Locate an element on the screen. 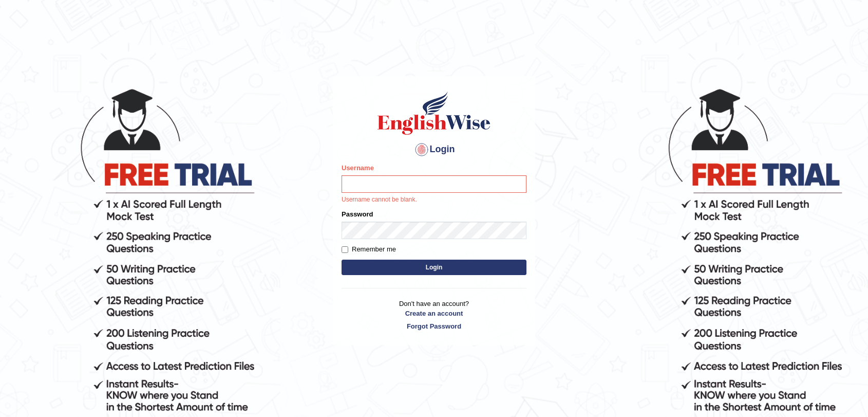 The height and width of the screenshot is (417, 868). button: Login is located at coordinates (434, 267).